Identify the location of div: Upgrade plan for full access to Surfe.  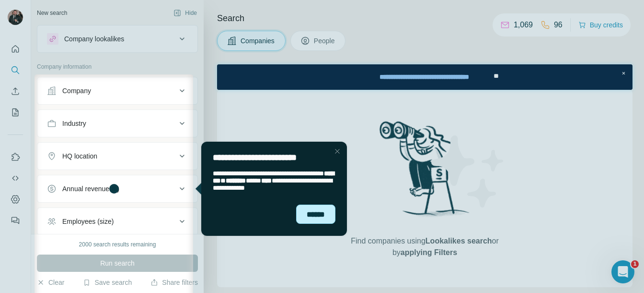
(207, 12).